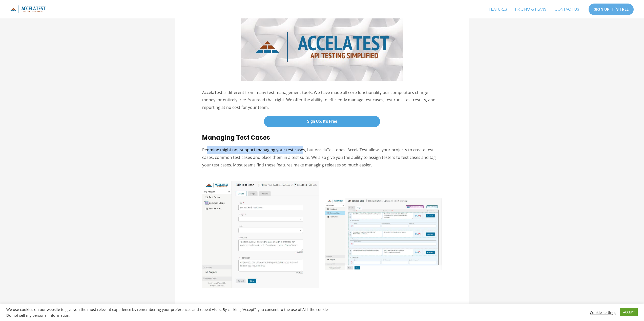  Describe the element at coordinates (629, 313) in the screenshot. I see `a: ACCEPT` at that location.